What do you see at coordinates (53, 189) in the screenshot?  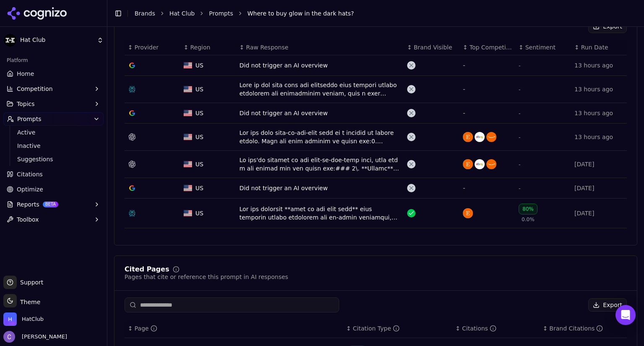 I see `a: Optimize` at bounding box center [53, 189].